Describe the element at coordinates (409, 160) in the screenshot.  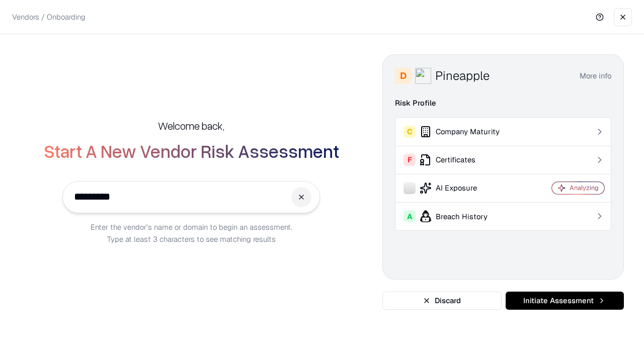
I see `div: F` at that location.